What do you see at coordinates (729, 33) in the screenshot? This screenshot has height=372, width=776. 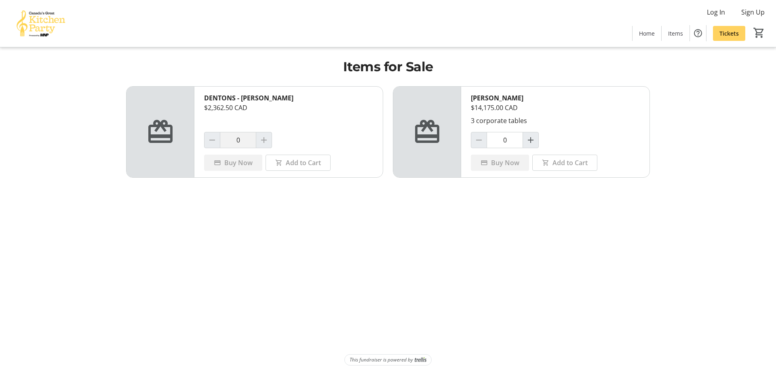 I see `a: Tickets` at bounding box center [729, 33].